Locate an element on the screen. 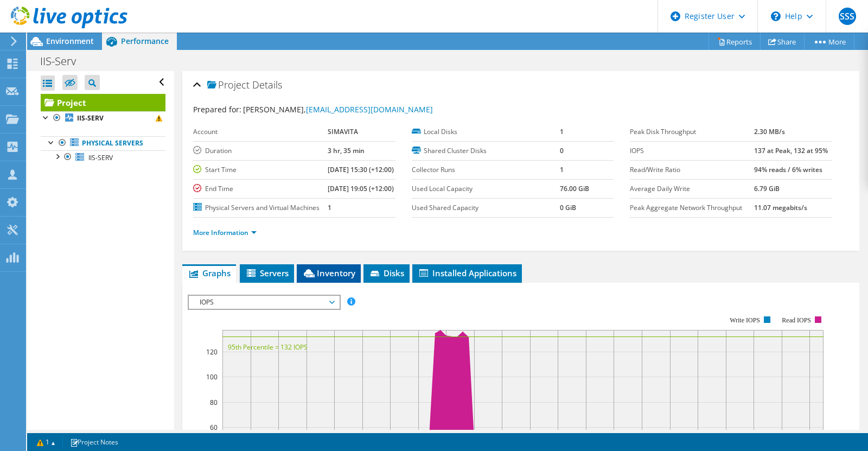 The image size is (868, 451). text: Read IOPS is located at coordinates (797, 320).